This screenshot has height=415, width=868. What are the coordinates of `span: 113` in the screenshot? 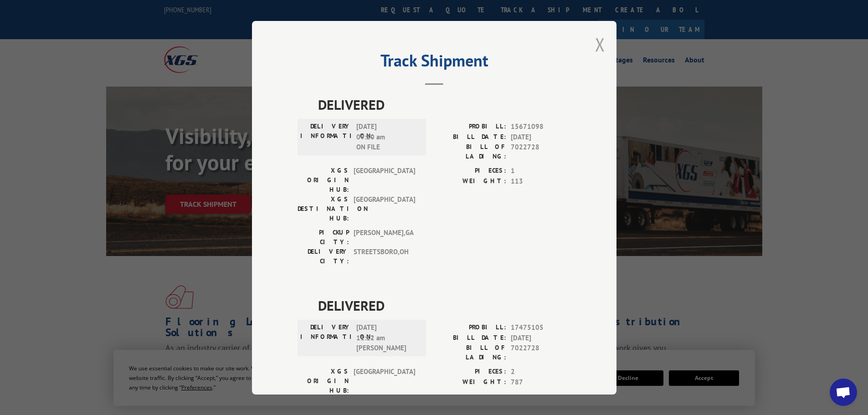 It's located at (541, 181).